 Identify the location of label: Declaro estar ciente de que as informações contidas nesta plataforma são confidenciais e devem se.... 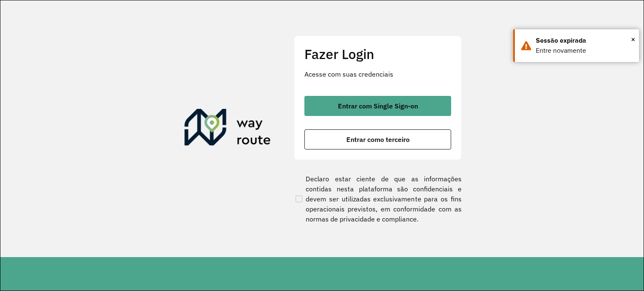
(378, 199).